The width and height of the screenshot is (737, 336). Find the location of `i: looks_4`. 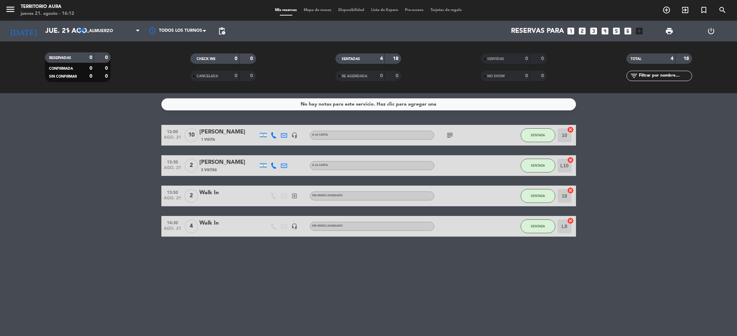

i: looks_4 is located at coordinates (605, 31).